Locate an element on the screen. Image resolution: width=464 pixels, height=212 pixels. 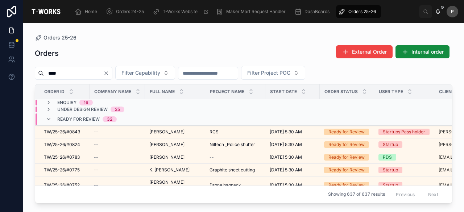
span: Under Design Review is located at coordinates (82, 110).